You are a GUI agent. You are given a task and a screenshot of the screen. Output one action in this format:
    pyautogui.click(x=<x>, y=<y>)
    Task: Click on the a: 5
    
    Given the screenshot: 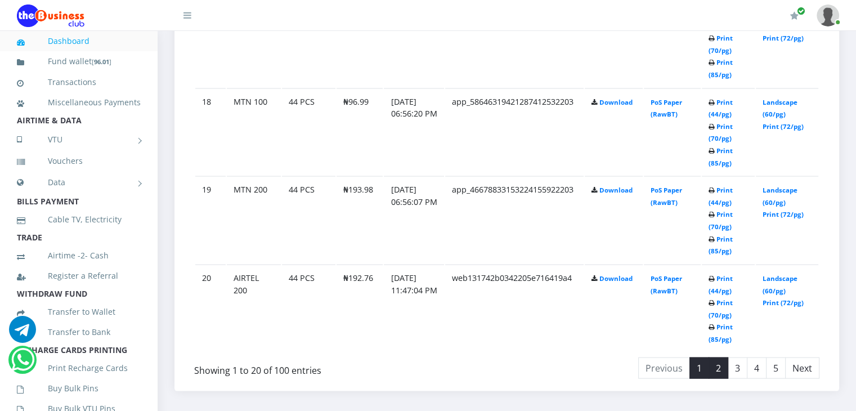 What is the action you would take?
    pyautogui.click(x=775, y=368)
    